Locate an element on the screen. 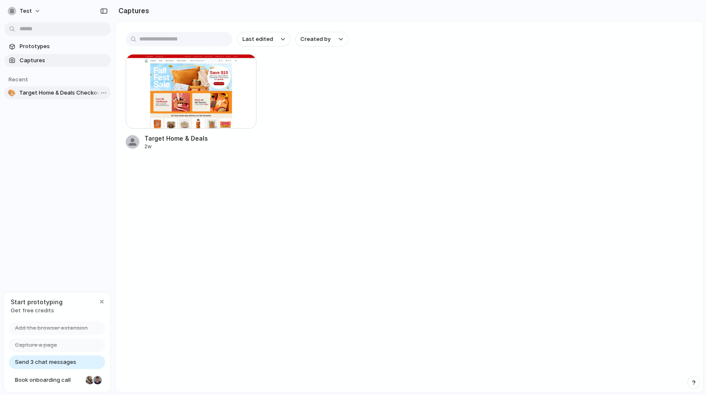 Image resolution: width=706 pixels, height=395 pixels. span: Last edited is located at coordinates (258, 39).